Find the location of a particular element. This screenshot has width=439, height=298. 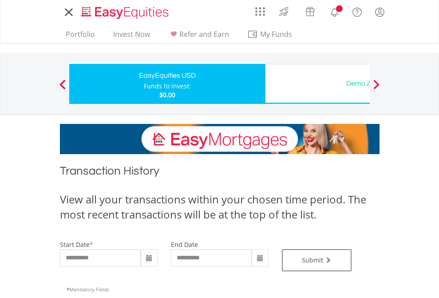

a: Home page is located at coordinates (125, 11).